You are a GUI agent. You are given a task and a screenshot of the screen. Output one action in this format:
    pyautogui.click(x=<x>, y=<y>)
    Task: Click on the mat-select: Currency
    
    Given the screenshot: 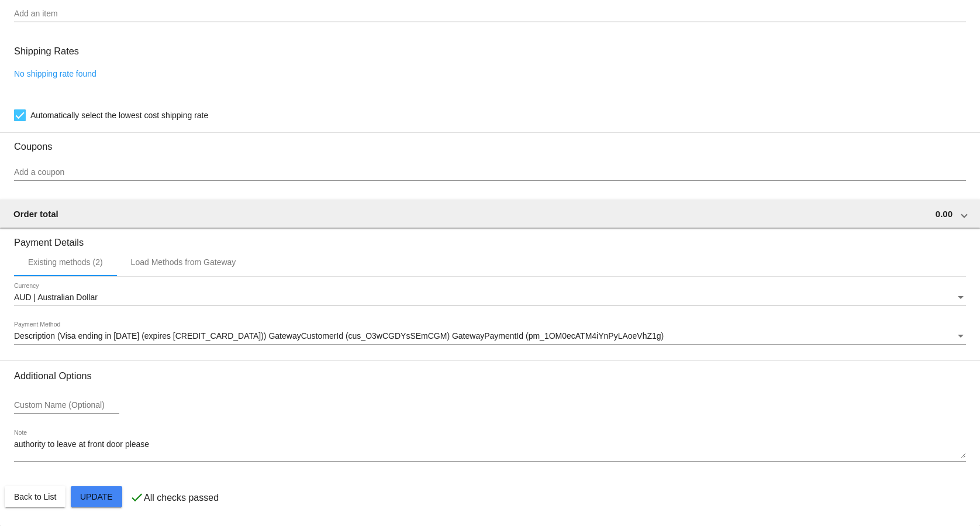 What is the action you would take?
    pyautogui.click(x=490, y=297)
    